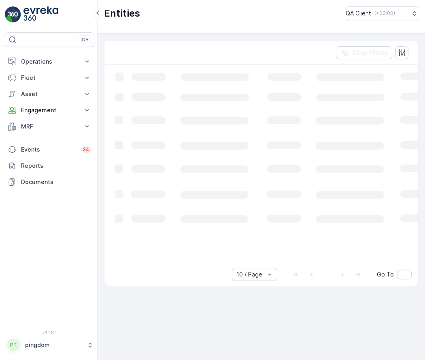 Image resolution: width=425 pixels, height=360 pixels. I want to click on p: Events, so click(49, 149).